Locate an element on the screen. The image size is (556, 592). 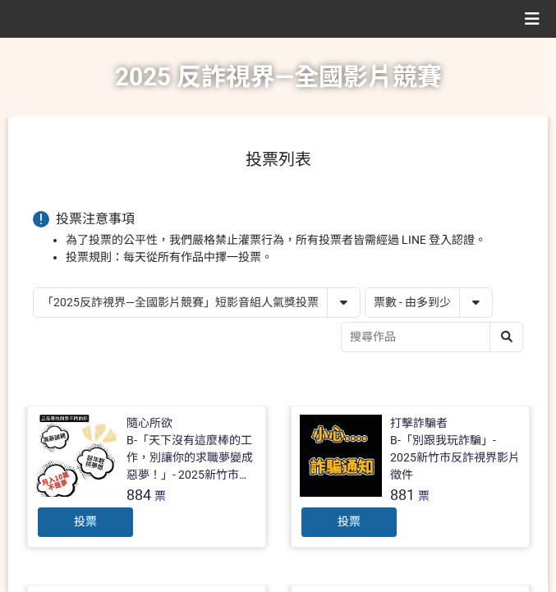
div: B-「別跟我玩詐騙」- 2025新竹市反詐視界影片徵件 is located at coordinates (455, 457).